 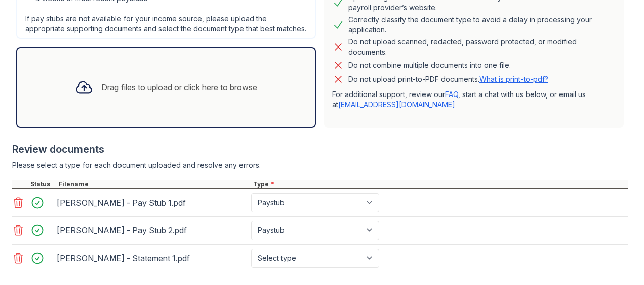 I want to click on div: Do not upload scanned, redacted, password protected, or modified documents., so click(x=482, y=47).